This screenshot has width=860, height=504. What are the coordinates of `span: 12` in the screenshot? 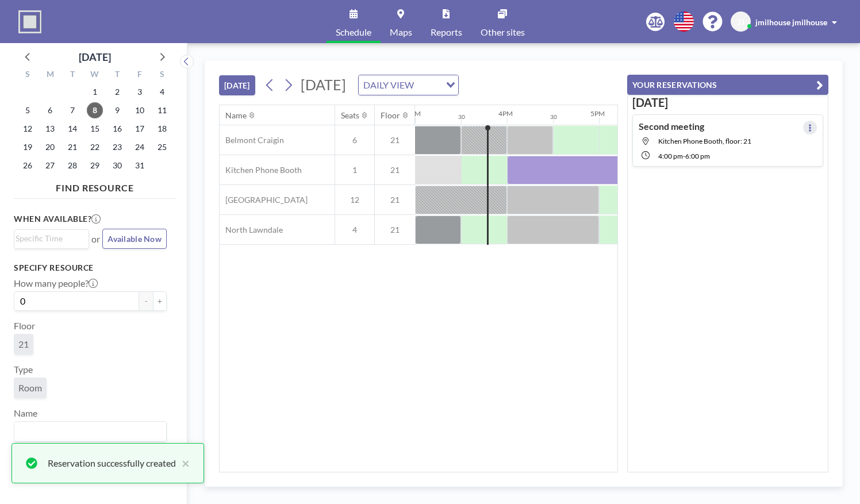 It's located at (355, 200).